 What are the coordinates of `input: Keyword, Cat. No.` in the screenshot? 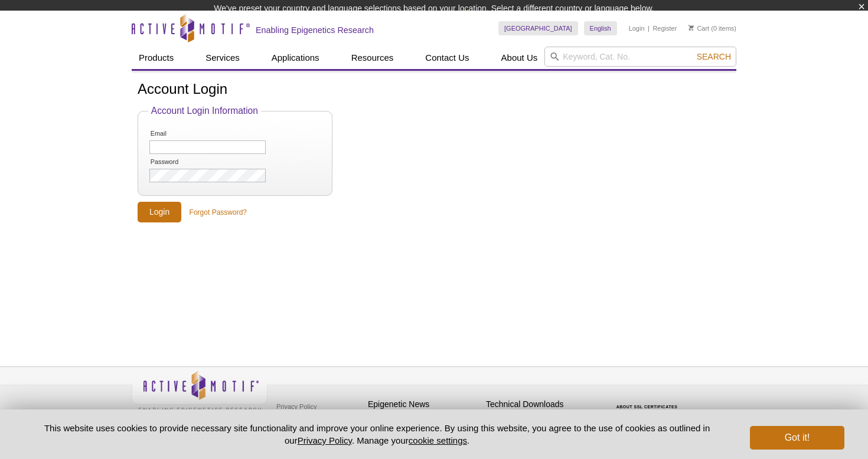 It's located at (640, 57).